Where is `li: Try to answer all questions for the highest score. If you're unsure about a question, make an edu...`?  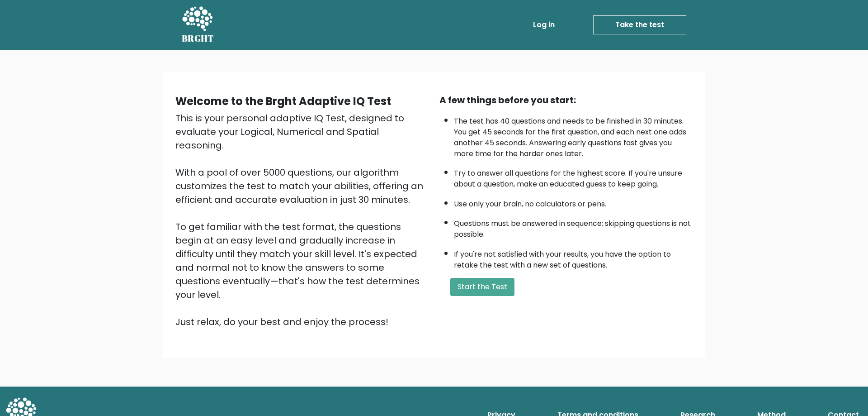
li: Try to answer all questions for the highest score. If you're unsure about a question, make an edu... is located at coordinates (574, 176).